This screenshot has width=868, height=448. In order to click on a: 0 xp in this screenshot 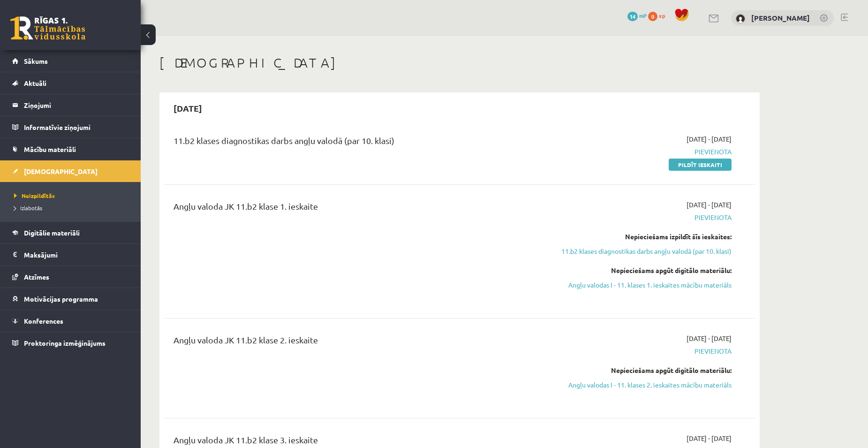, I will do `click(659, 15)`.